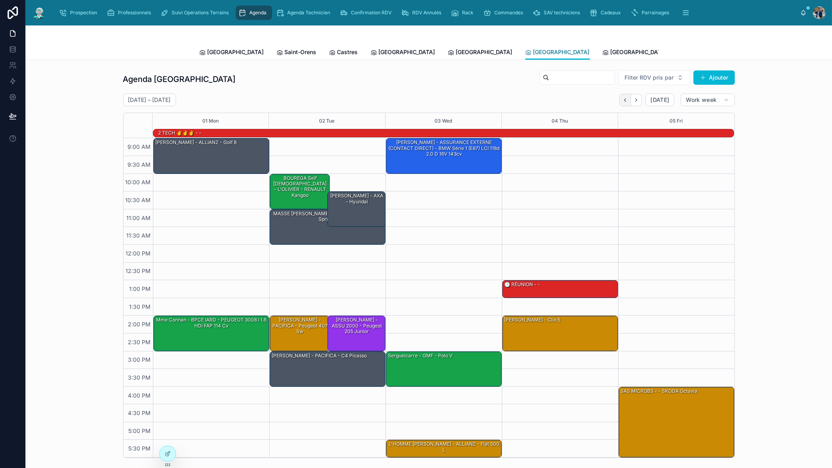  What do you see at coordinates (348, 52) in the screenshot?
I see `span: Castres` at bounding box center [348, 52].